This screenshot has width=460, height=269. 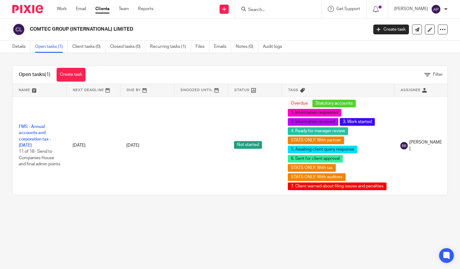 I want to click on a: Reports, so click(x=146, y=9).